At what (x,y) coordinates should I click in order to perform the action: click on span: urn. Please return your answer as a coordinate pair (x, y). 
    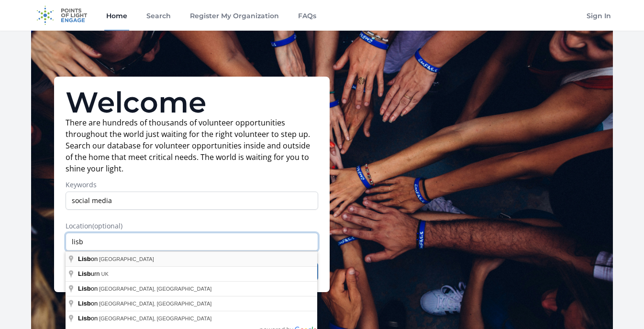
    Looking at the image, I should click on (89, 273).